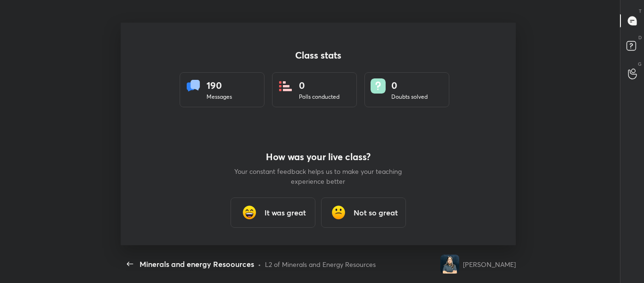 This screenshot has height=283, width=644. Describe the element at coordinates (640, 64) in the screenshot. I see `p: G` at that location.